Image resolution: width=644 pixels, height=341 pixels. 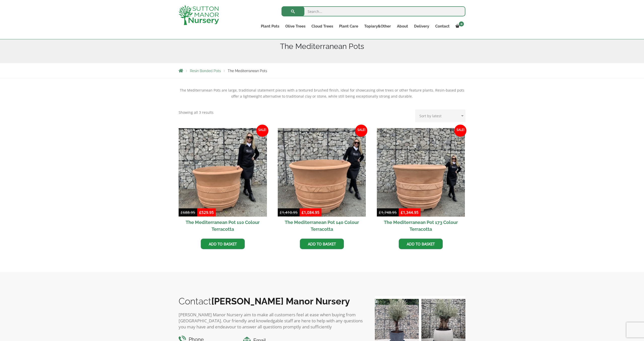 I want to click on span: 0, so click(x=462, y=24).